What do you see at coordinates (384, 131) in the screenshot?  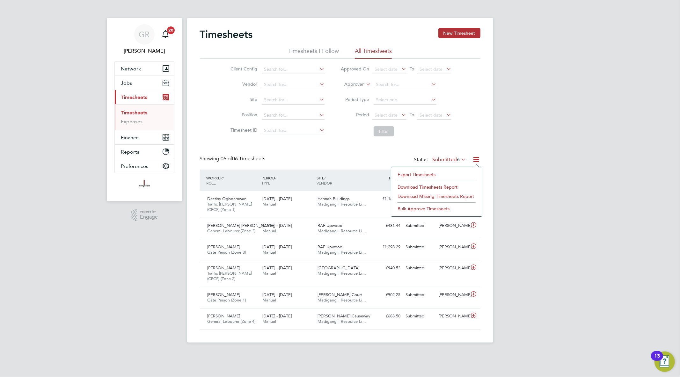 I see `button: Filter` at bounding box center [384, 131].